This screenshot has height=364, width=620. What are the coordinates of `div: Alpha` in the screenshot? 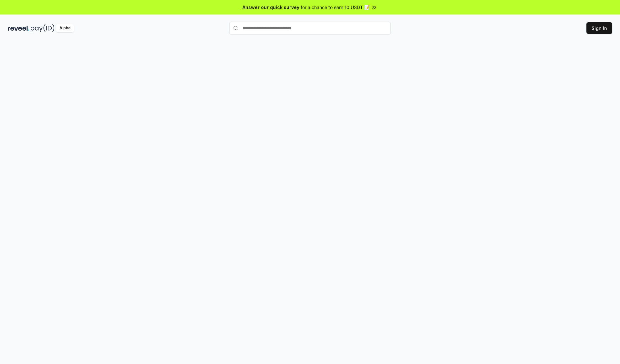 It's located at (65, 28).